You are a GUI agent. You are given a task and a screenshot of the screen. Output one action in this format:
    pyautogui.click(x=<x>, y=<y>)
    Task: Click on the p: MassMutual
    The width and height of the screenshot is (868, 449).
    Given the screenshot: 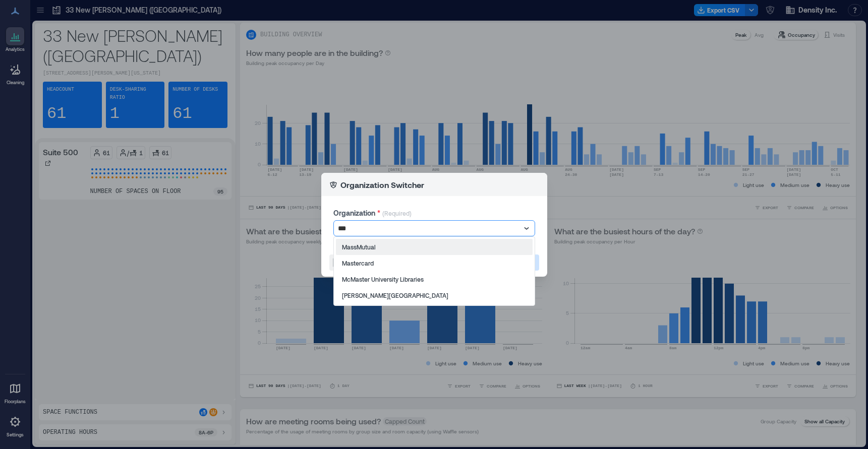 What is the action you would take?
    pyautogui.click(x=359, y=247)
    